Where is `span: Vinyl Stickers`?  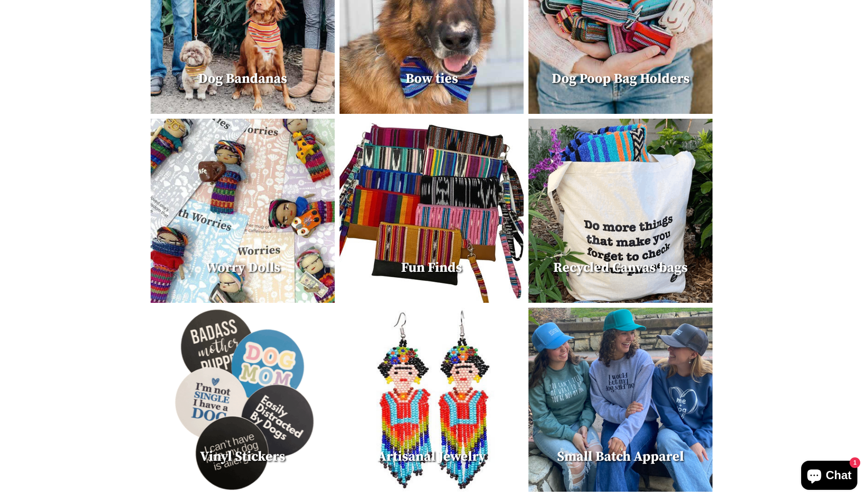
span: Vinyl Stickers is located at coordinates (242, 457).